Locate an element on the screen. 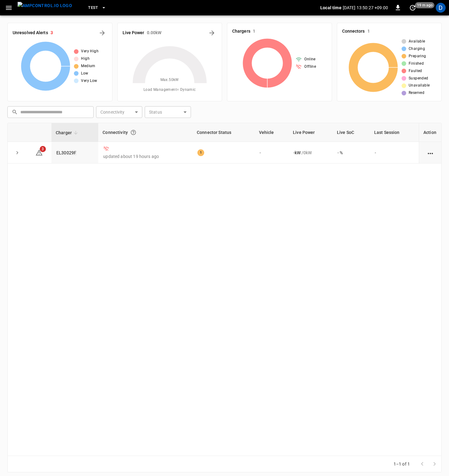 The image size is (449, 476). button: Energy Overview is located at coordinates (212, 33).